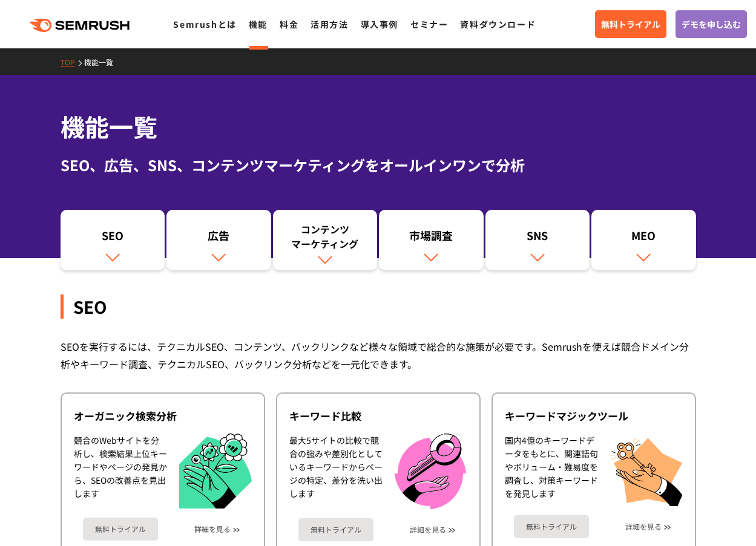  Describe the element at coordinates (643, 240) in the screenshot. I see `a: MEO` at that location.